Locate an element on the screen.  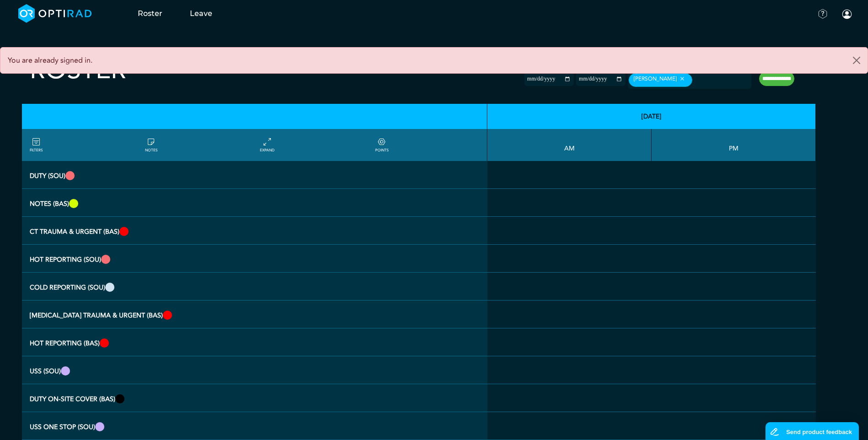
th: MRI Trauma & Urgent (BAS) is located at coordinates (254, 314).